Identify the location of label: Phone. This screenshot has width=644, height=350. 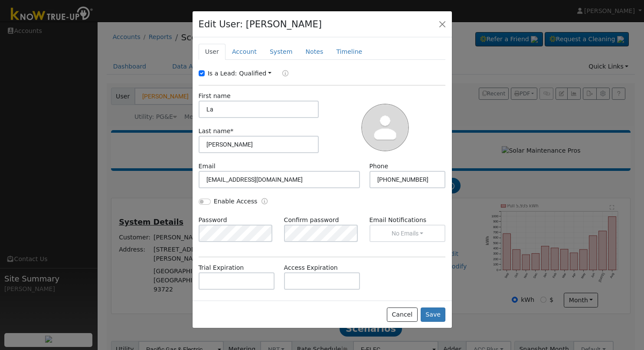
(379, 166).